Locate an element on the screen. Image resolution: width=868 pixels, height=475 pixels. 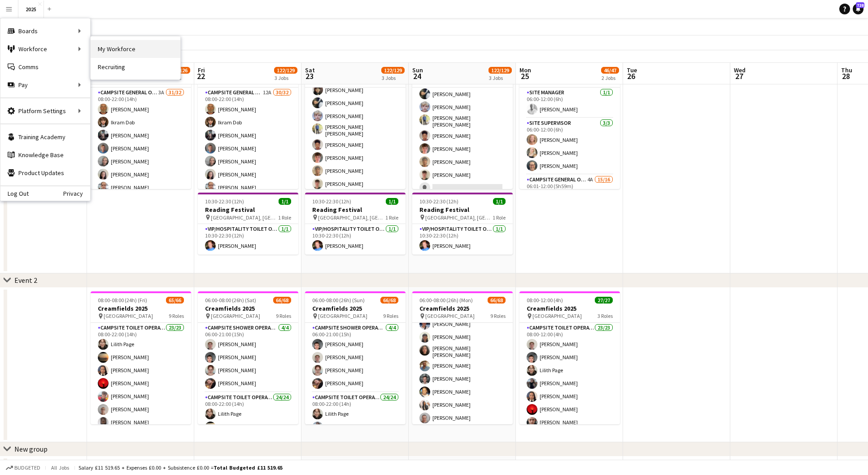
span: 24 is located at coordinates (417, 76).